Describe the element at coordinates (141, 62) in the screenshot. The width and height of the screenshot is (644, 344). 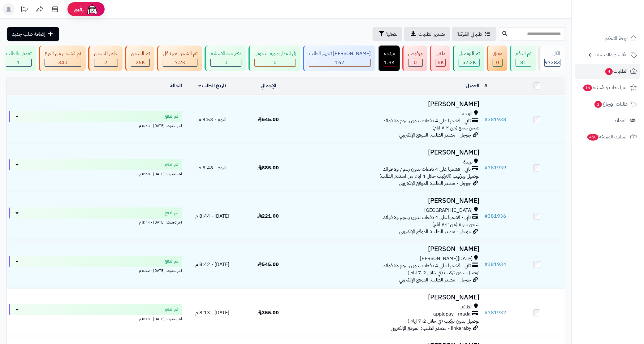
I see `span: 25K` at that location.